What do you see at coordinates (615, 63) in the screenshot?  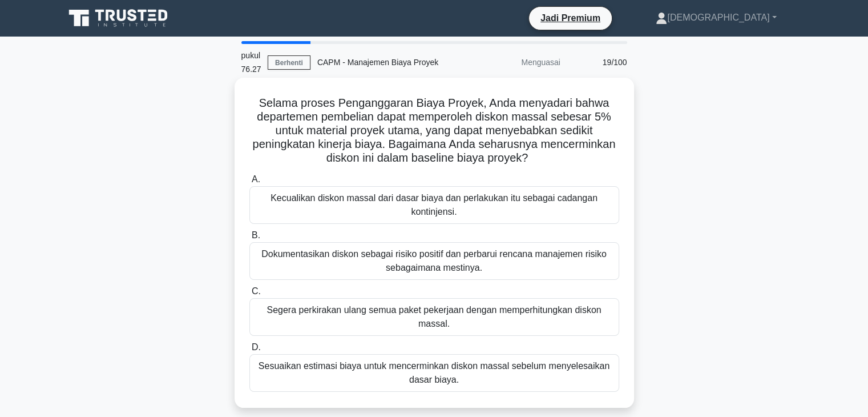 I see `font: 19/100` at bounding box center [615, 63].